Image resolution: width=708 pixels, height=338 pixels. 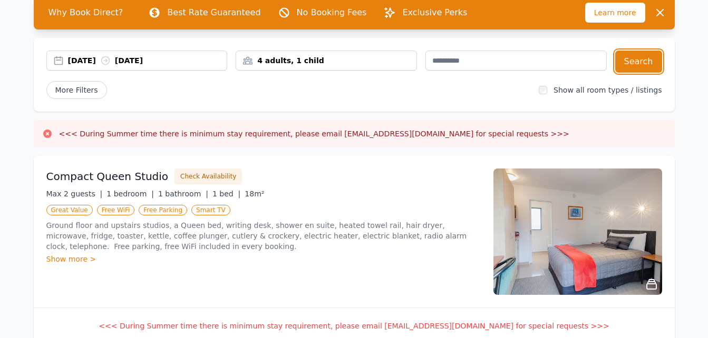 What do you see at coordinates (615, 13) in the screenshot?
I see `span: Learn more` at bounding box center [615, 13].